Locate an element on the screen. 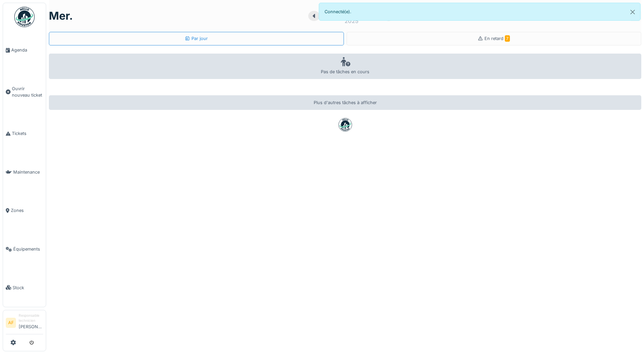 This screenshot has width=644, height=354. div: Connecté(e). is located at coordinates (480, 11).